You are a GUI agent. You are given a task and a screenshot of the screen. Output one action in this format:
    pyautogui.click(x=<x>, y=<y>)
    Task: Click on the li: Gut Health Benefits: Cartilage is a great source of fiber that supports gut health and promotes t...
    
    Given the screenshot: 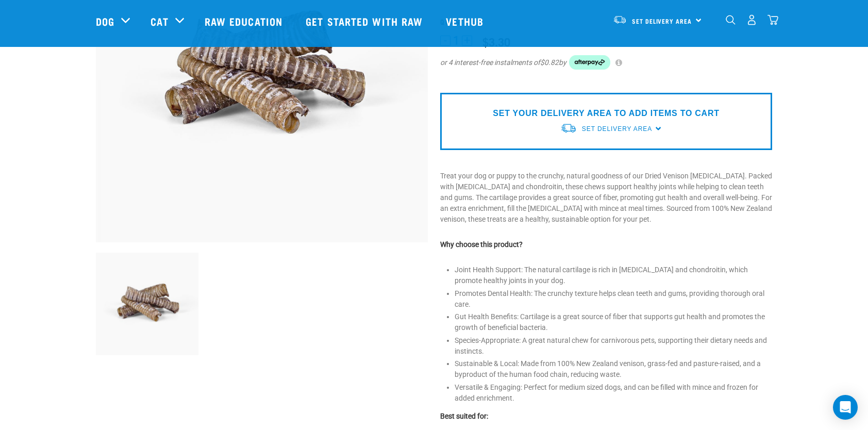 What is the action you would take?
    pyautogui.click(x=614, y=322)
    